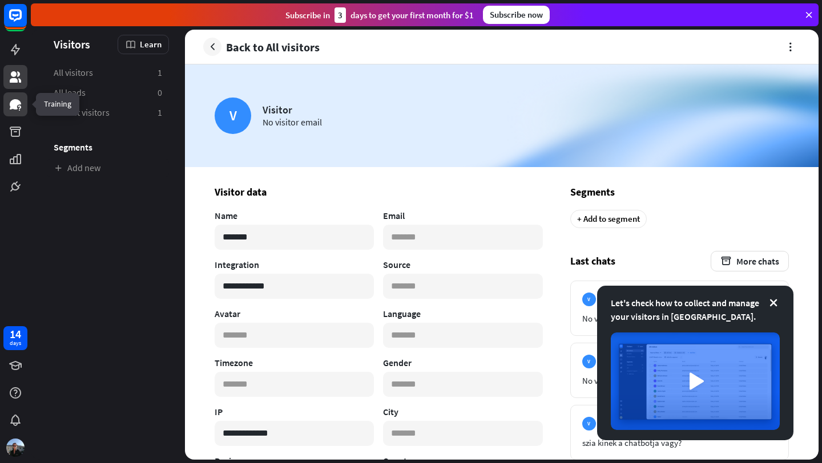 The image size is (822, 463). Describe the element at coordinates (462, 216) in the screenshot. I see `h4: Email` at that location.